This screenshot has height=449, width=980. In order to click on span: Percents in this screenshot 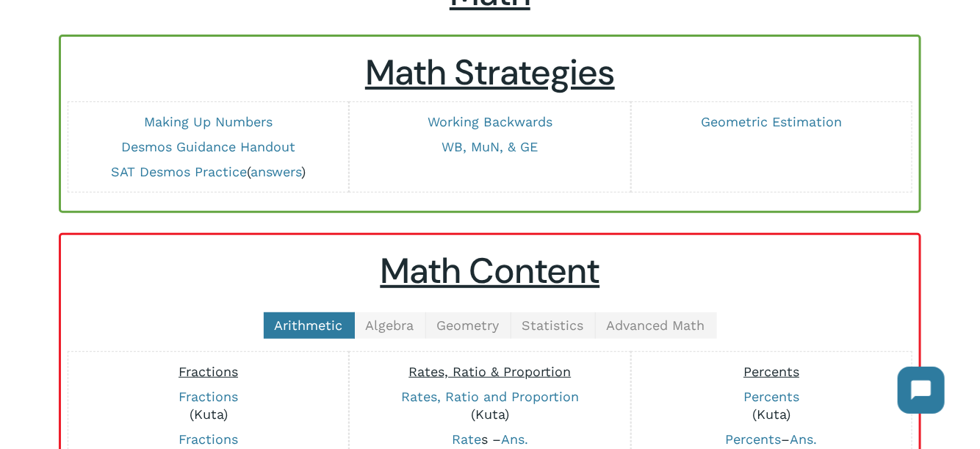, I will do `click(771, 371)`.